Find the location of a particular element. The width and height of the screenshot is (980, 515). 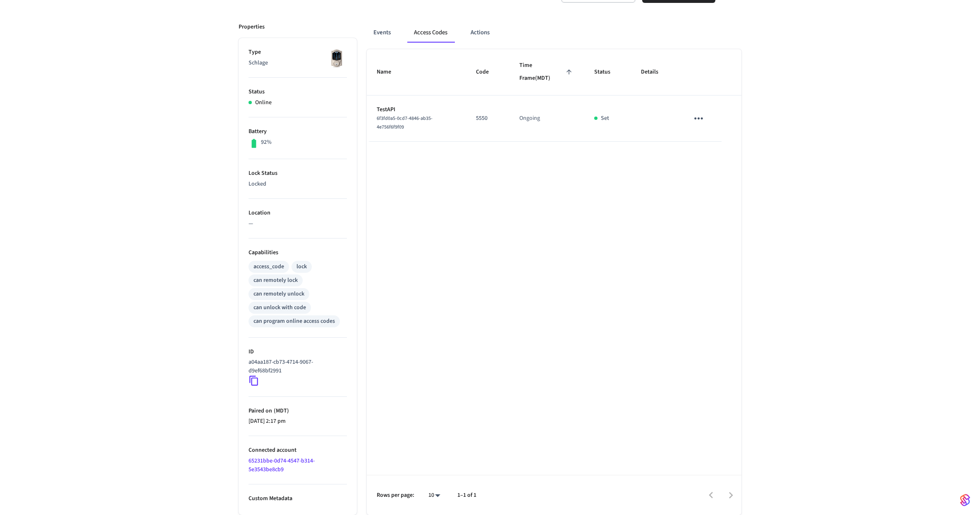

p: Location is located at coordinates (298, 213).